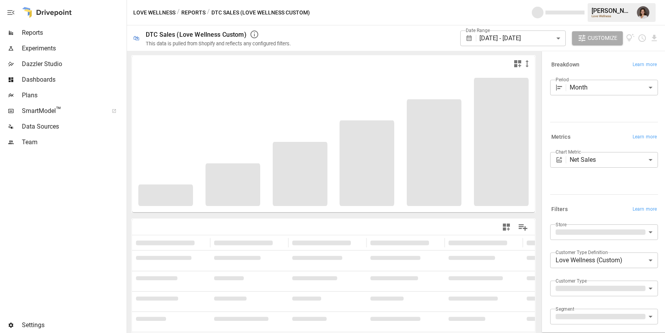 The width and height of the screenshot is (665, 333). What do you see at coordinates (218, 43) in the screenshot?
I see `div: This data is pulled from Shopify and reflects any configured filters.` at bounding box center [218, 43].